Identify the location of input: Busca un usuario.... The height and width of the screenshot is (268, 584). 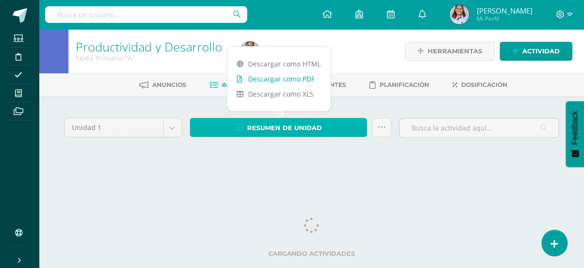
(146, 15).